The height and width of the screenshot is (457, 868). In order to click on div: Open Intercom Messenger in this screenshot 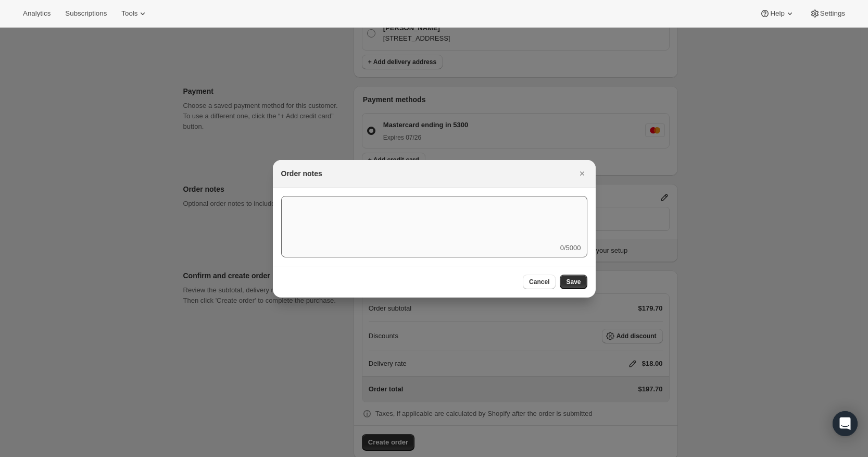, I will do `click(846, 424)`.